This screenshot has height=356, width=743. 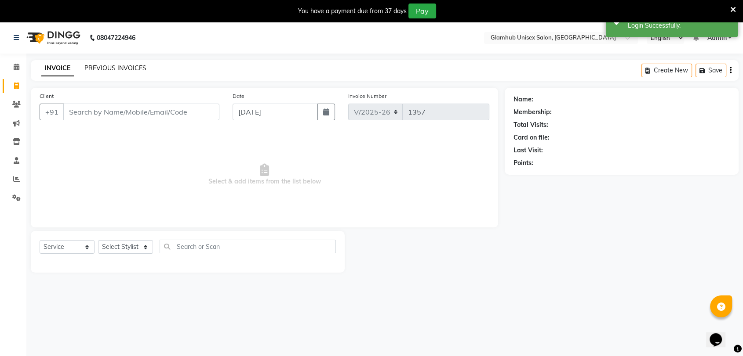 What do you see at coordinates (47, 96) in the screenshot?
I see `label: Client` at bounding box center [47, 96].